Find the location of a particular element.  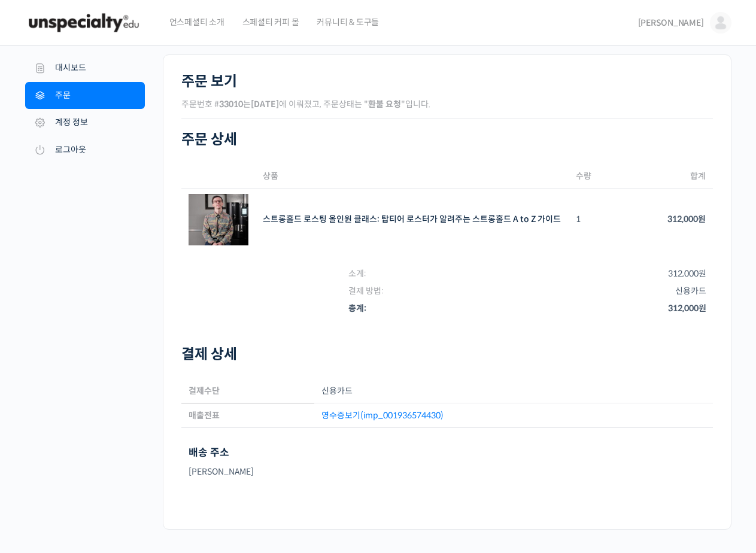

th: 매출전표 is located at coordinates (248, 415).